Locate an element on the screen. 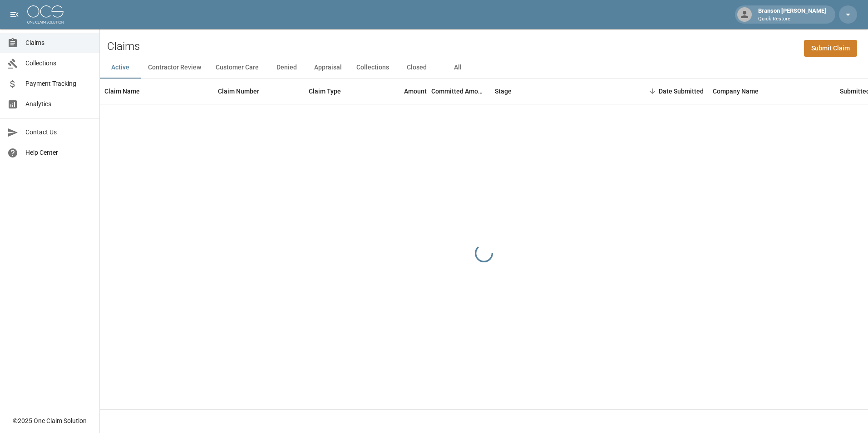 The height and width of the screenshot is (433, 868). img: ocs-logo-white-transparent.png is located at coordinates (46, 15).